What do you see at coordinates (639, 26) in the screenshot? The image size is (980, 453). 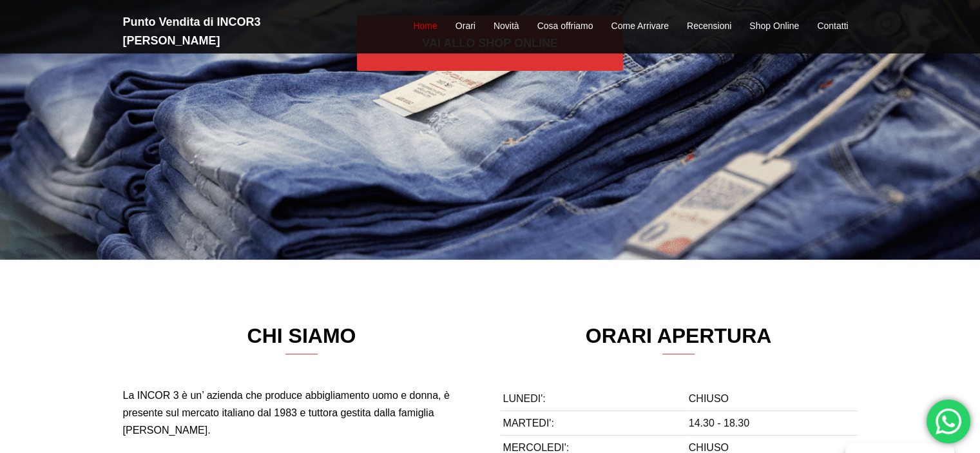 I see `a: Come Arrivare` at bounding box center [639, 26].